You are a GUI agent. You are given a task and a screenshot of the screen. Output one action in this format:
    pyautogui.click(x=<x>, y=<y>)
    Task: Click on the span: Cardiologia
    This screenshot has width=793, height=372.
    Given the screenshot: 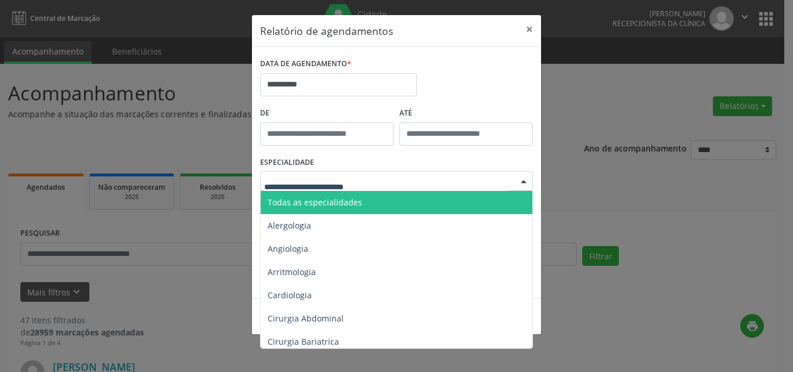 What is the action you would take?
    pyautogui.click(x=290, y=295)
    